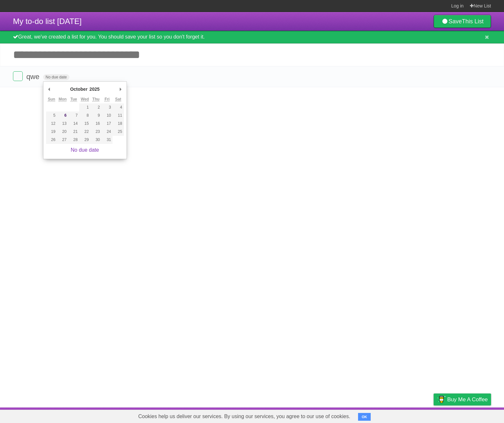  Describe the element at coordinates (51, 132) in the screenshot. I see `button: 19` at that location.